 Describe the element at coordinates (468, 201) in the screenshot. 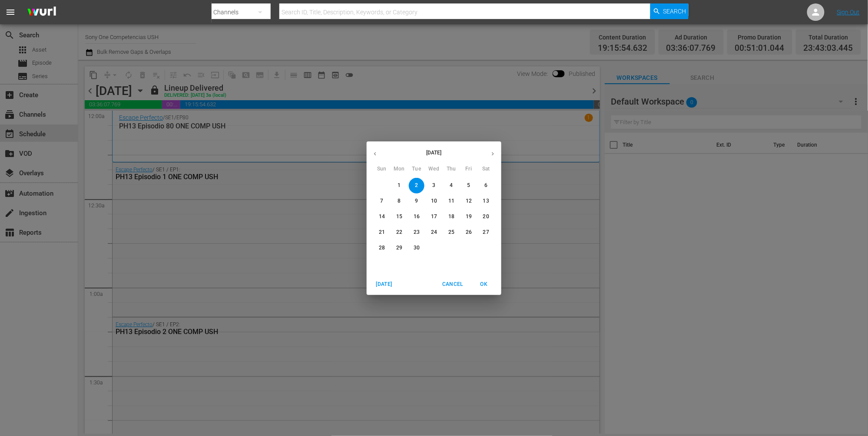

I see `p: 12` at that location.